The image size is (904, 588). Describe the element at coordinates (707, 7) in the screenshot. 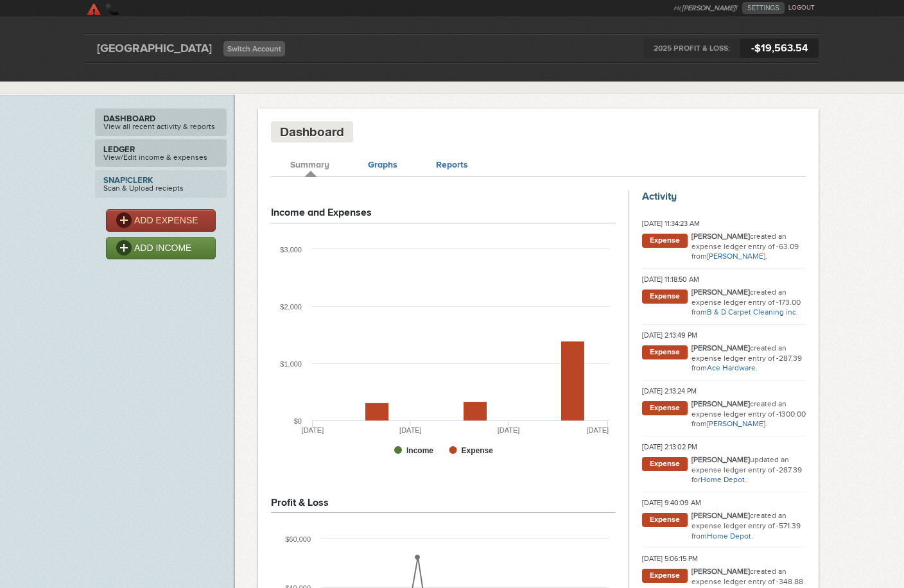

I see `li: Hi,` at that location.